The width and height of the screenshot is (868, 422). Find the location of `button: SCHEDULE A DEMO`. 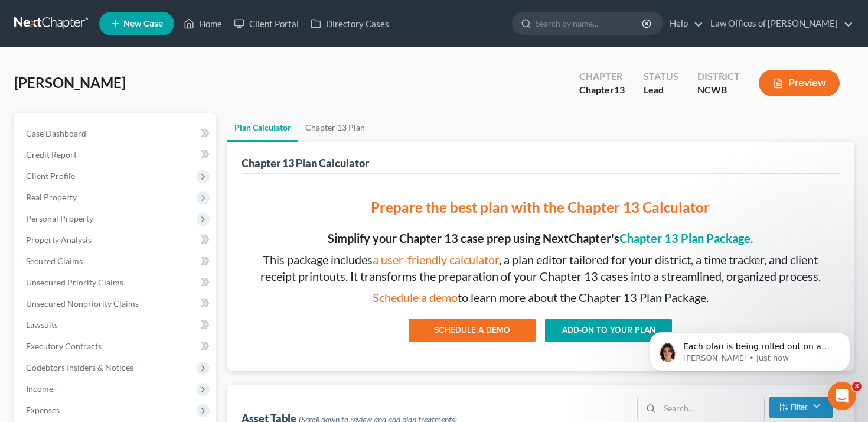

button: SCHEDULE A DEMO is located at coordinates (472, 331).